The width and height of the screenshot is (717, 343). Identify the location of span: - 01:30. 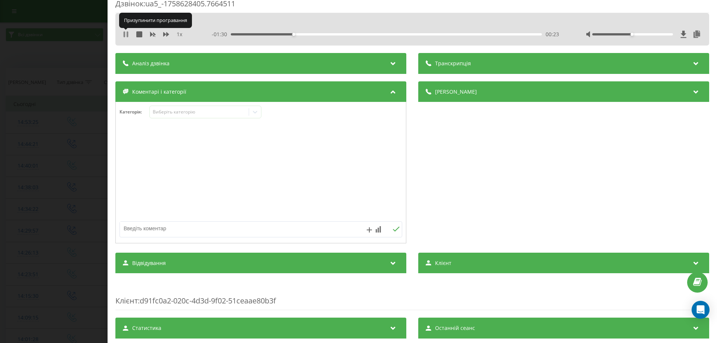
(221, 34).